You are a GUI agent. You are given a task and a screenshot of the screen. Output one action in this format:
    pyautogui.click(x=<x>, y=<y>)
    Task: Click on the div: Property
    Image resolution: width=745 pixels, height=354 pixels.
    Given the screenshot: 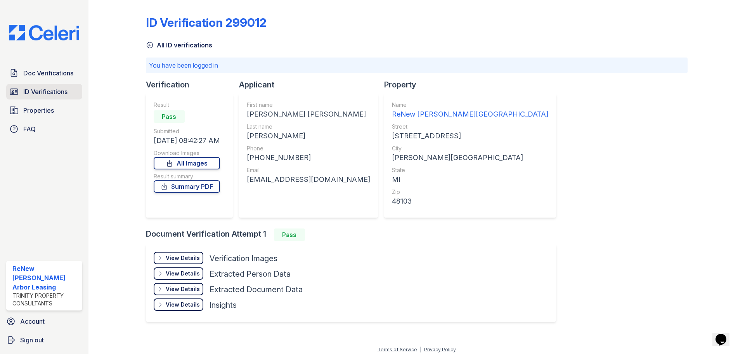 What is the action you would take?
    pyautogui.click(x=473, y=85)
    